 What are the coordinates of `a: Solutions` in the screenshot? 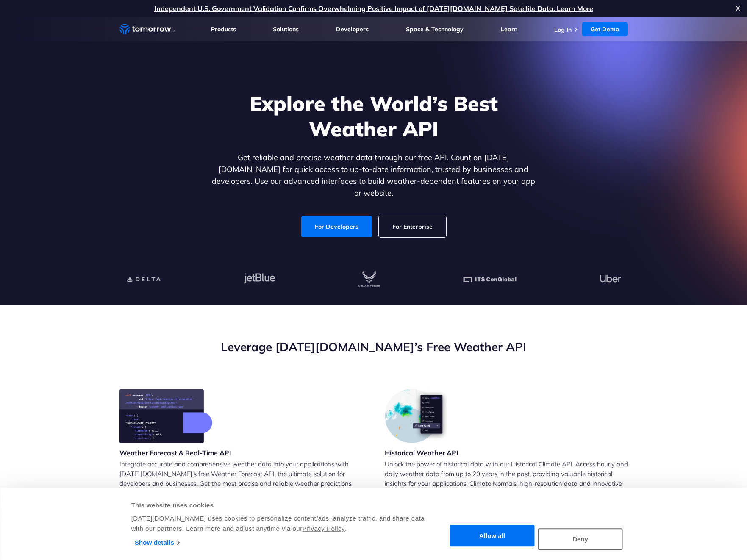 It's located at (285, 29).